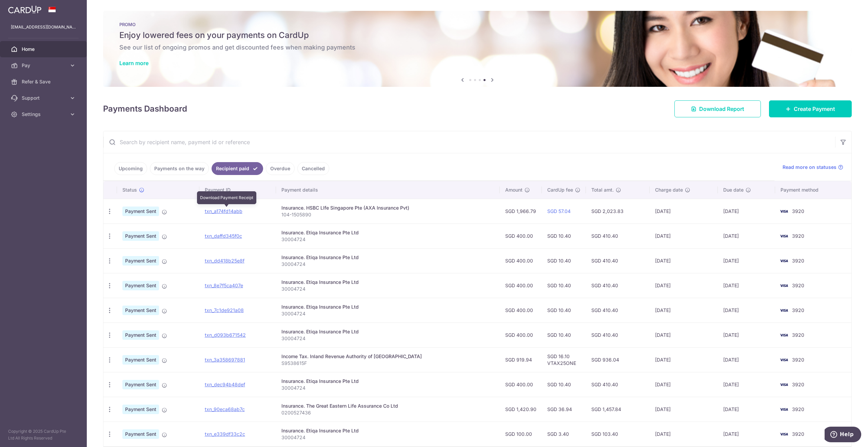  What do you see at coordinates (564, 359) in the screenshot?
I see `td: SGD 16.10 VTAX25ONE` at bounding box center [564, 359].